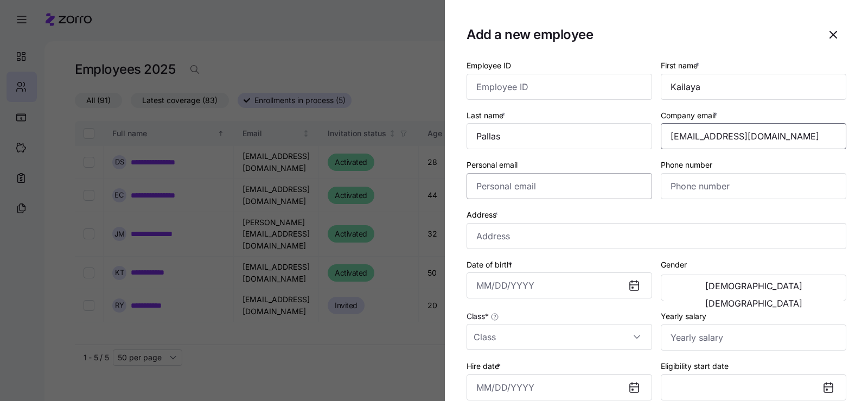 This screenshot has height=401, width=868. What do you see at coordinates (559, 337) in the screenshot?
I see `input: Class` at bounding box center [559, 337].